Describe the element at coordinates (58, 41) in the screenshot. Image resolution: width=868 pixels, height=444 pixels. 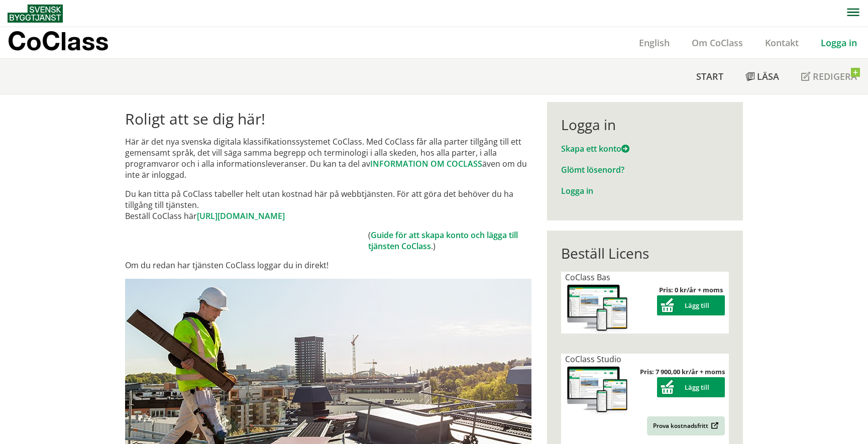
I see `p: CoClass` at that location.